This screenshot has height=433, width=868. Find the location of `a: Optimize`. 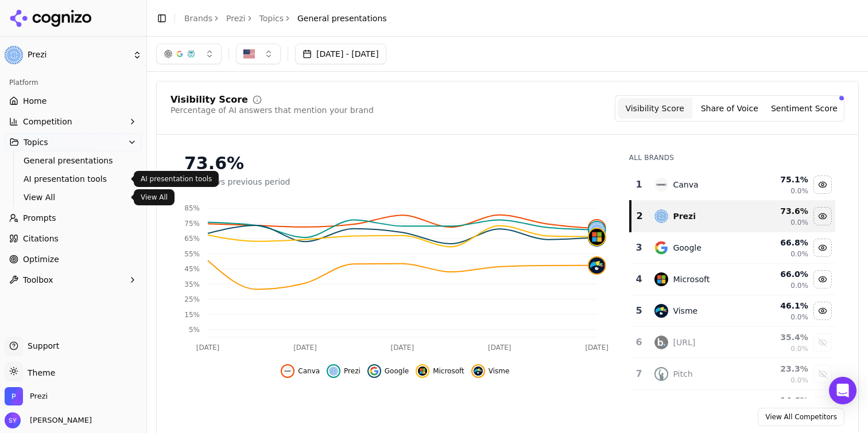

a: Optimize is located at coordinates (73, 259).